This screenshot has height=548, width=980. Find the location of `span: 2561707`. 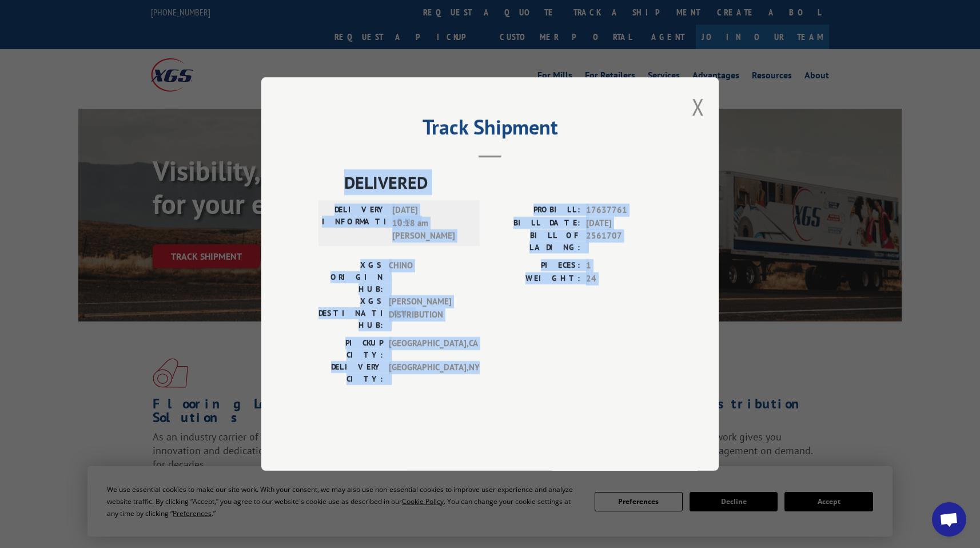

span: 2561707 is located at coordinates (624, 241).